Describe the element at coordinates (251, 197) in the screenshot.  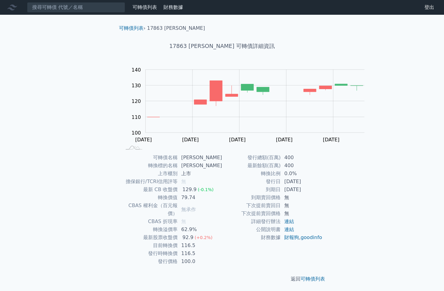
I see `td: 到期賣回價格` at that location.